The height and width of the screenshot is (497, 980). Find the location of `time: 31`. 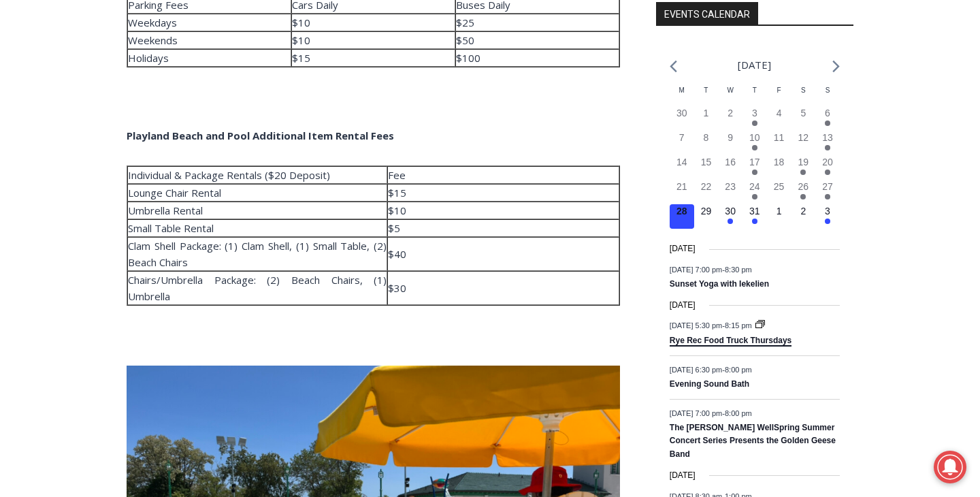

time: 31 is located at coordinates (754, 211).